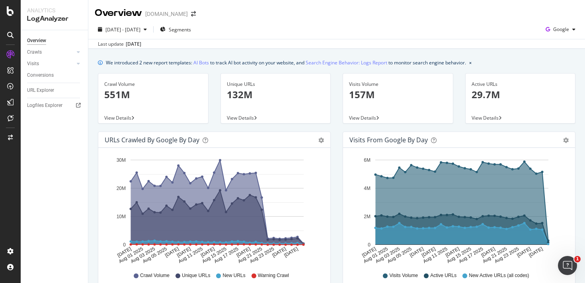 This screenshot has height=283, width=585. What do you see at coordinates (54, 19) in the screenshot?
I see `div: LogAnalyzer` at bounding box center [54, 19].